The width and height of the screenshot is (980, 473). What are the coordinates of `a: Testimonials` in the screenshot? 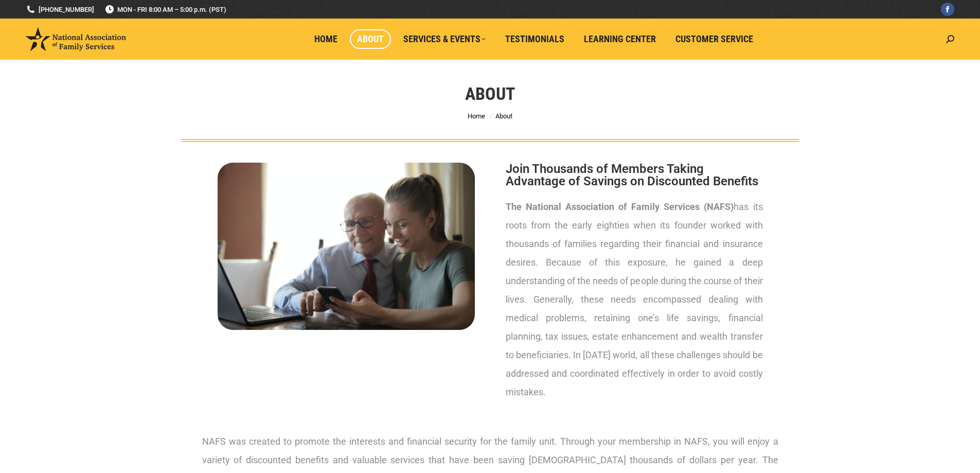 It's located at (534, 39).